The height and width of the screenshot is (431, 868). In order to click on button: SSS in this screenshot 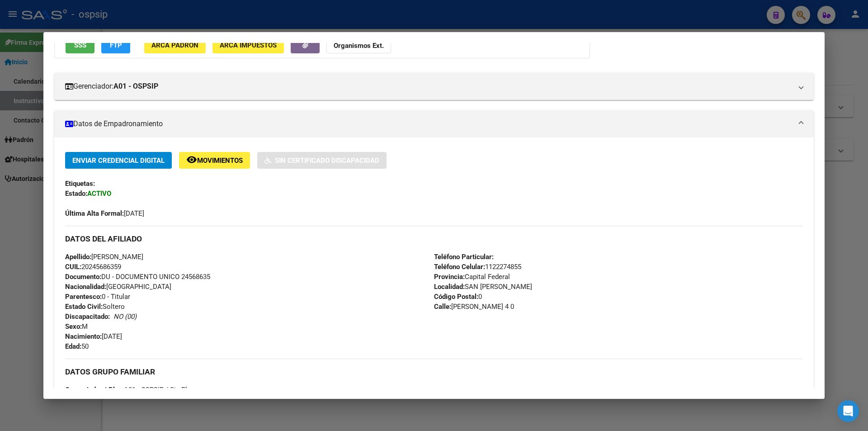, I will do `click(80, 45)`.